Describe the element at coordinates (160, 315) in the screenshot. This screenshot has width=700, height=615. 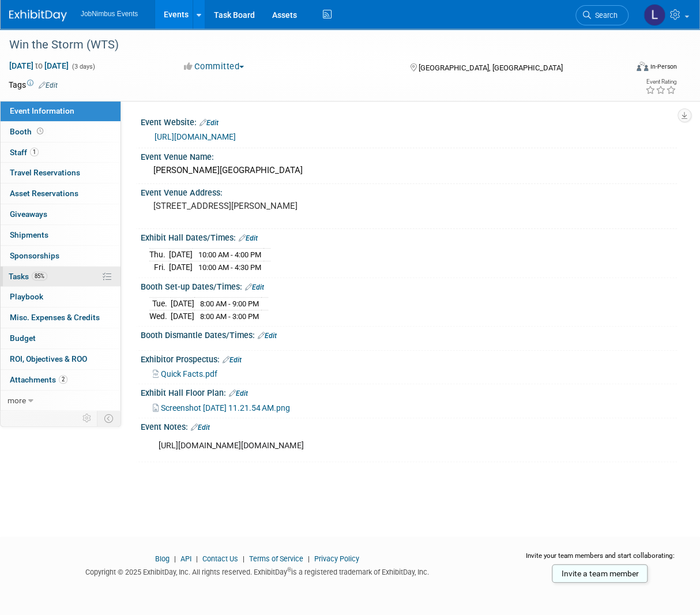
I see `td: Wed.` at that location.